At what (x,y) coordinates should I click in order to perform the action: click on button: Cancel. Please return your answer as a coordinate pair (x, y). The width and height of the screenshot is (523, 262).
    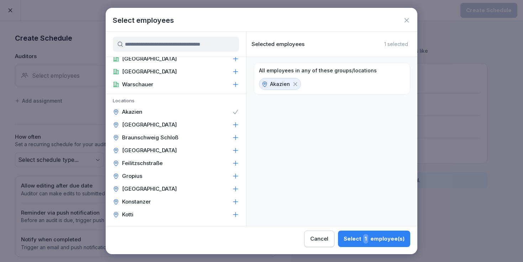
    Looking at the image, I should click on (319, 239).